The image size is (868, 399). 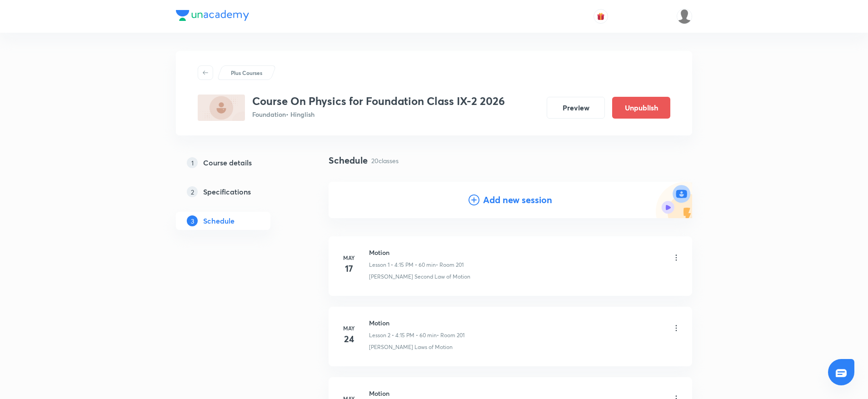 I want to click on h4: 17, so click(x=349, y=268).